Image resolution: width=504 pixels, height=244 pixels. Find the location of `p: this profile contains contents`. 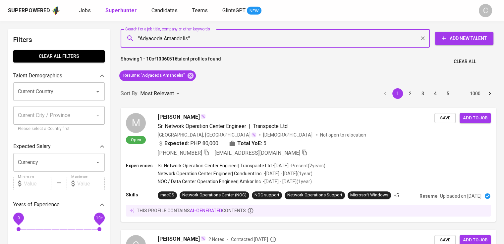

p: this profile contains contents is located at coordinates (191, 211).